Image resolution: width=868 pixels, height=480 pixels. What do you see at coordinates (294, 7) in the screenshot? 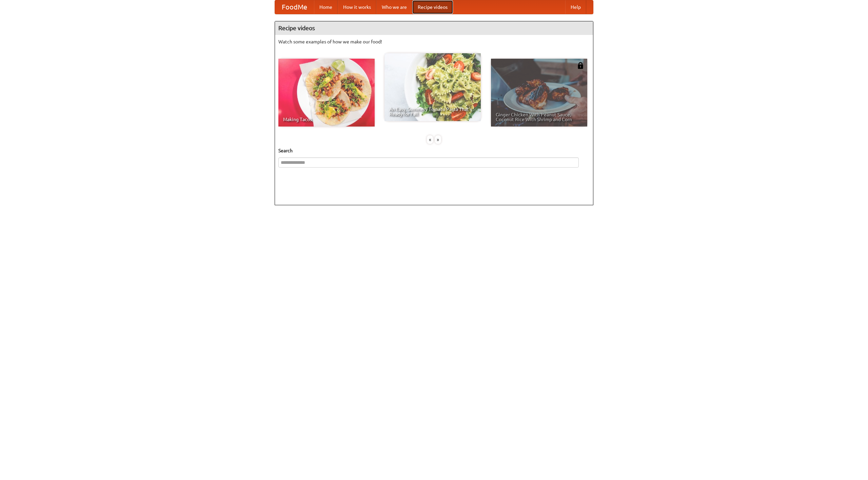
I see `a: FoodMe` at bounding box center [294, 7].